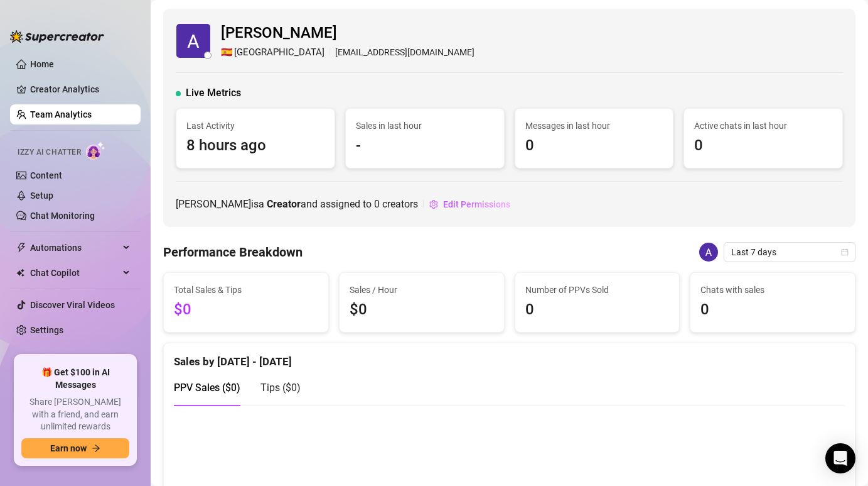 The width and height of the screenshot is (868, 486). Describe the element at coordinates (96, 448) in the screenshot. I see `span: arrow-right` at that location.